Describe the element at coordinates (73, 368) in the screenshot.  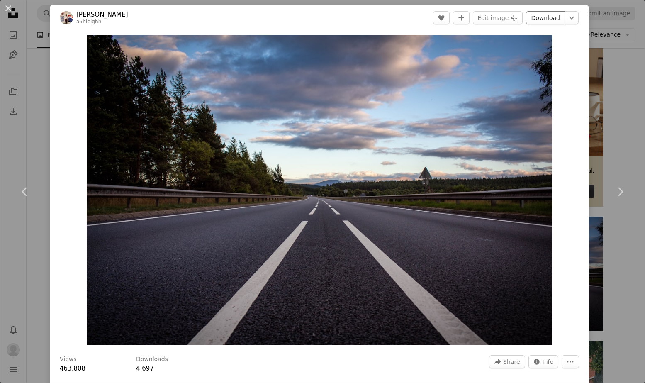
I see `span: 463,808` at that location.